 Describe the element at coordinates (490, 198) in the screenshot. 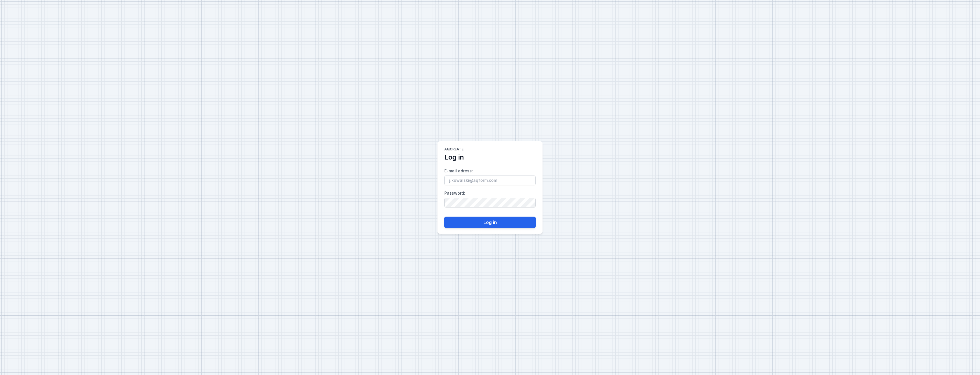

I see `label: Password :` at that location.